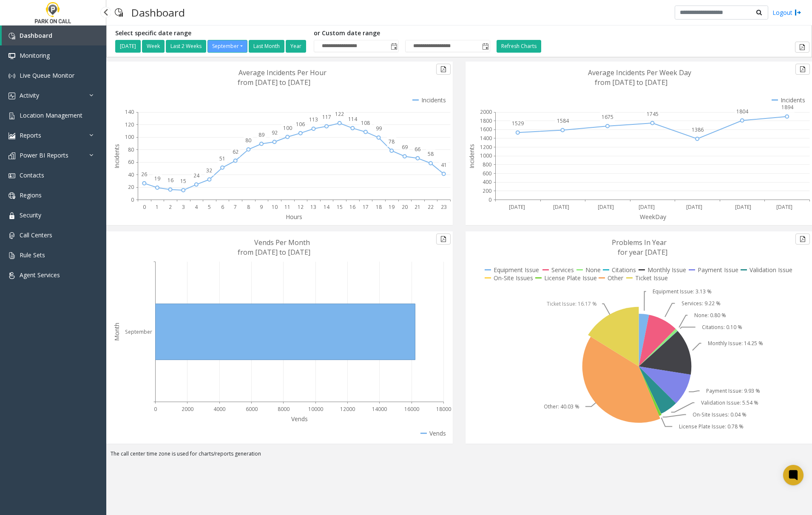 This screenshot has width=812, height=515. Describe the element at coordinates (486, 182) in the screenshot. I see `text: 400` at that location.